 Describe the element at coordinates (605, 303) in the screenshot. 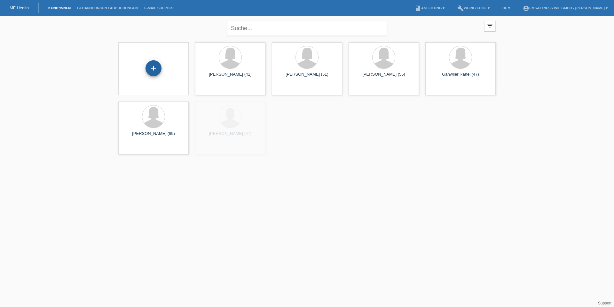

I see `a: Support` at that location.